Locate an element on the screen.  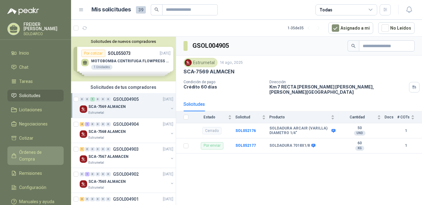
a: Negociaciones is located at coordinates (36, 124).